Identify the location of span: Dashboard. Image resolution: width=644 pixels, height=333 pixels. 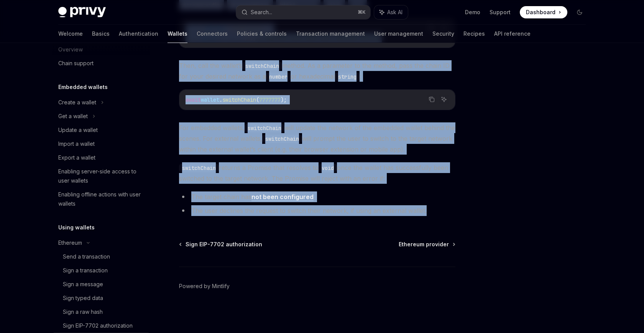
(541, 12).